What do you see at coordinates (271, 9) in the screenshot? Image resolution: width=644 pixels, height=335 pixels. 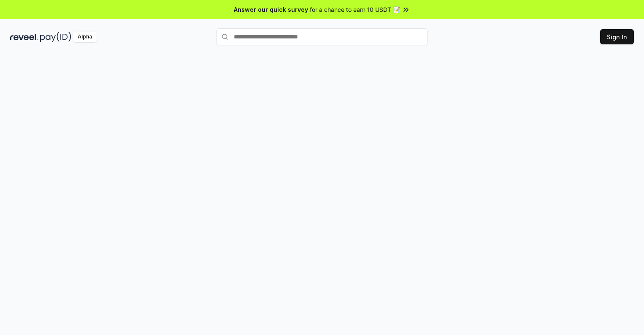 I see `span: Answer our quick survey` at bounding box center [271, 9].